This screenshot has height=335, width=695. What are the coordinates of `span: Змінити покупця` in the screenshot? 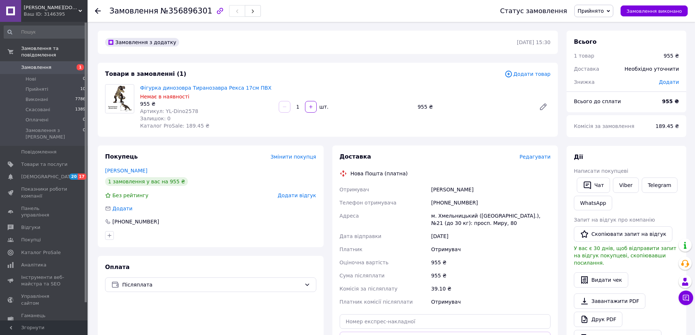 It's located at (293, 157).